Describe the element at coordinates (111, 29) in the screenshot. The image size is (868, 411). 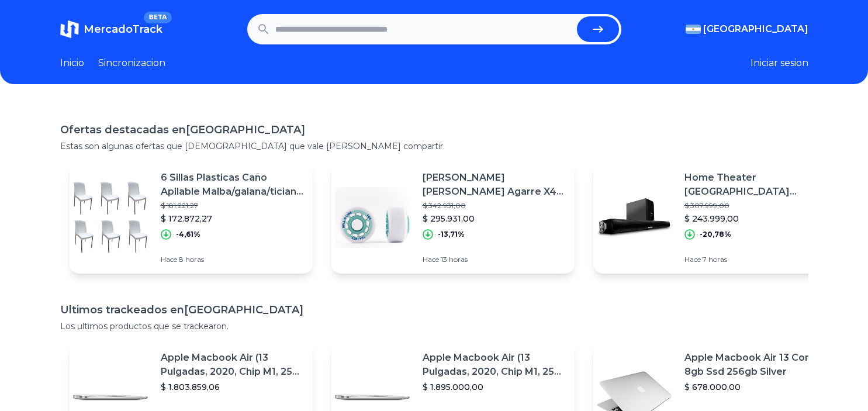
I see `a: MercadoTrackBETA` at that location.